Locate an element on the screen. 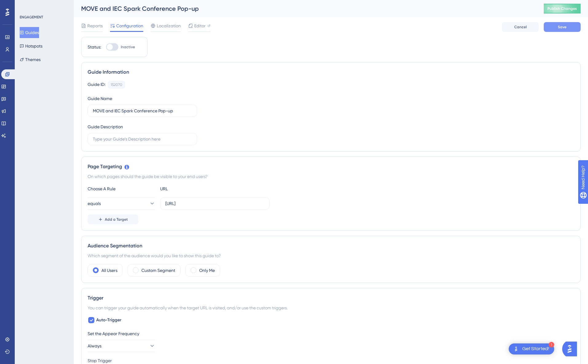 Image resolution: width=588 pixels, height=364 pixels. button: Add a Target is located at coordinates (113, 219).